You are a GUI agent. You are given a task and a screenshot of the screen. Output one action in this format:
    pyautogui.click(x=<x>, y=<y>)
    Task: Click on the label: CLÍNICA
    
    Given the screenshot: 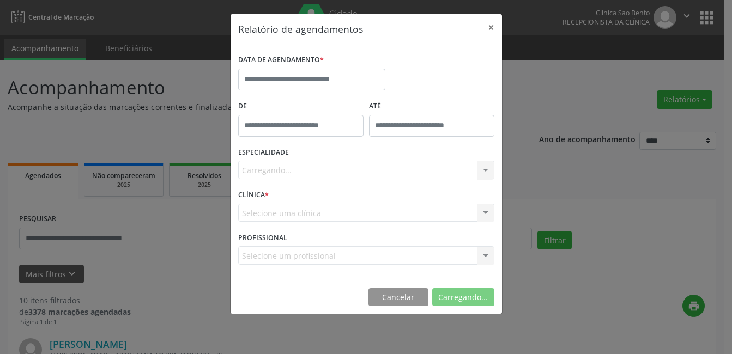 What is the action you would take?
    pyautogui.click(x=253, y=195)
    